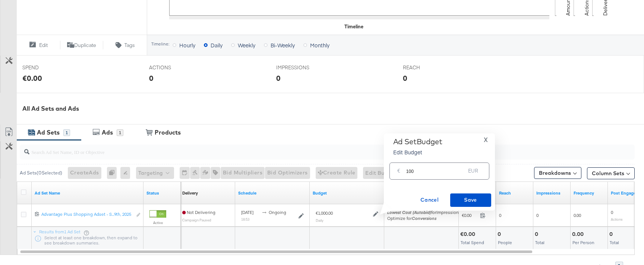  I want to click on div: Advantage Plus Shopping Adset - S...9th, 2025, so click(86, 214).